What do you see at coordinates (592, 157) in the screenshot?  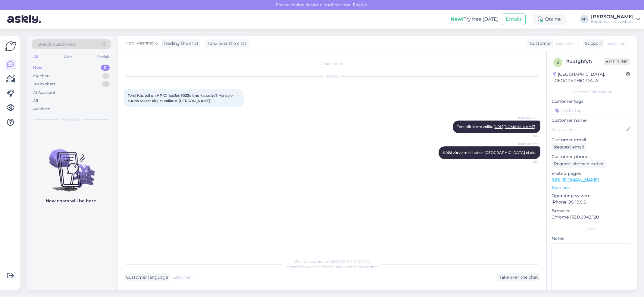 I see `p: Customer phone` at bounding box center [592, 157].